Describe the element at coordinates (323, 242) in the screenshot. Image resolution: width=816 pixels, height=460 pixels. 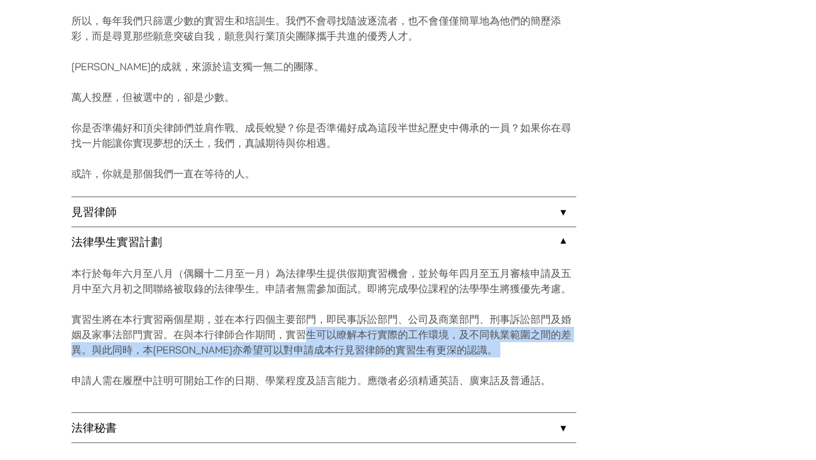
I see `a: 法律學生實習計劃` at that location.